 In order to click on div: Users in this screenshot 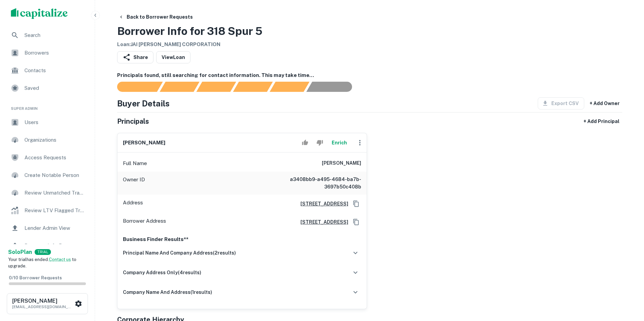, I will do `click(47, 122)`.